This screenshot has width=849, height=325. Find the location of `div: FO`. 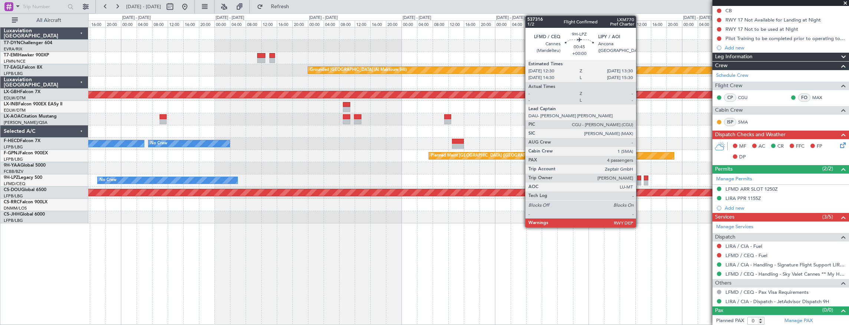

div: FO is located at coordinates (804, 98).